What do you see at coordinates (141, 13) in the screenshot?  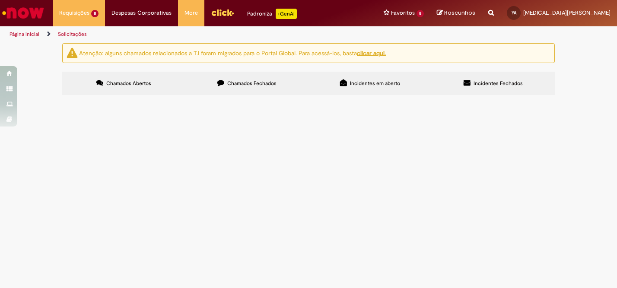 I see `span: Despesas Corporativas` at bounding box center [141, 13].